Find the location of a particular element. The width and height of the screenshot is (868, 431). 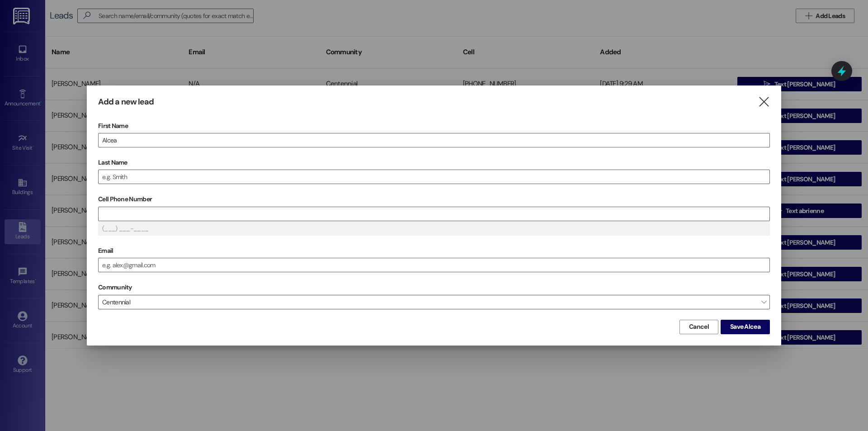

label: Last Name is located at coordinates (434, 162).